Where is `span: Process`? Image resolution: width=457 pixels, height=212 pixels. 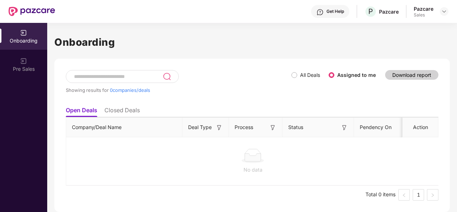
span: Process is located at coordinates (244, 127).